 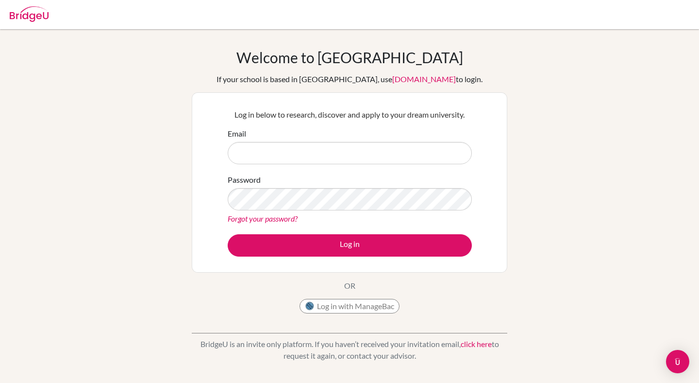 I want to click on a: click here, so click(x=477, y=343).